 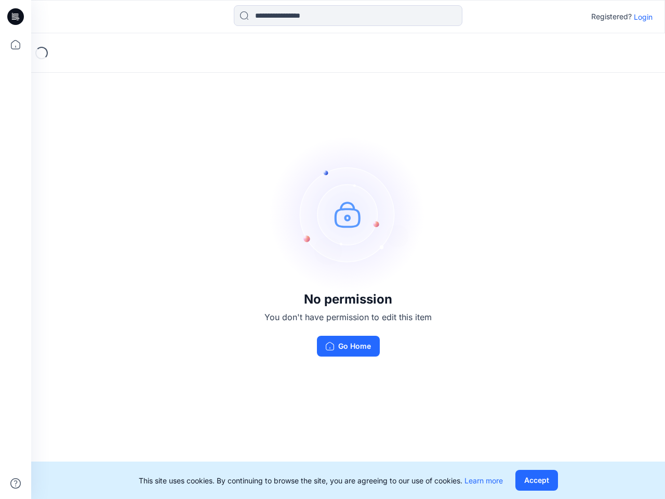 I want to click on p: Login, so click(x=644, y=17).